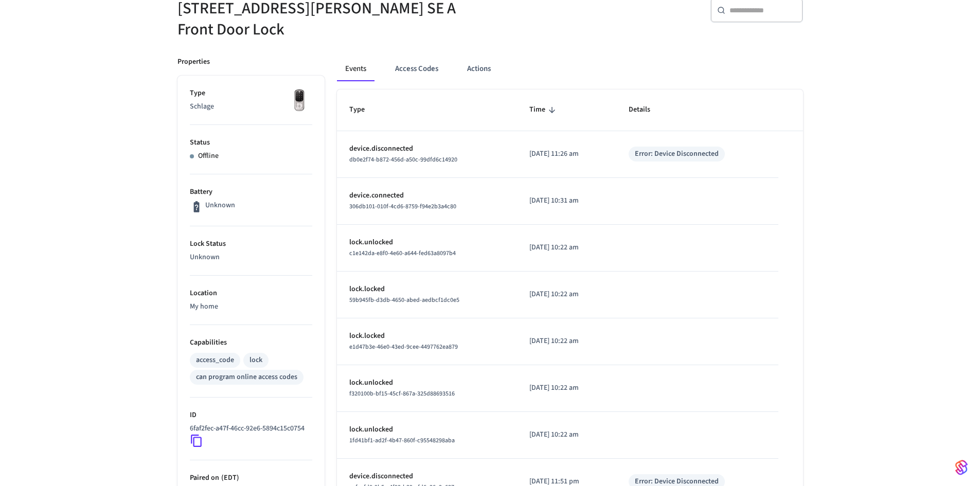  What do you see at coordinates (299, 101) in the screenshot?
I see `img: Yale Assure Touchscreen Wifi Smart Lock, Satin Nickel, Front` at bounding box center [299, 101].